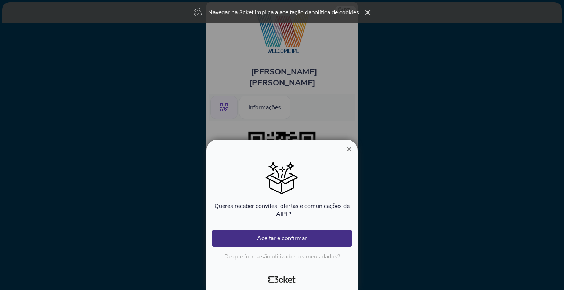 The image size is (564, 290). I want to click on p: De que forma são utilizados os meus dados?, so click(282, 257).